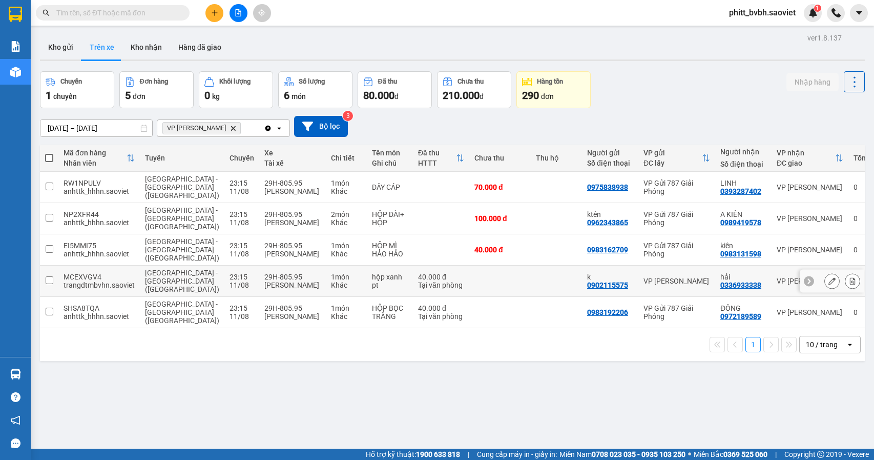 This screenshot has width=874, height=460. What do you see at coordinates (470, 81) in the screenshot?
I see `div: Chưa thu` at bounding box center [470, 81].